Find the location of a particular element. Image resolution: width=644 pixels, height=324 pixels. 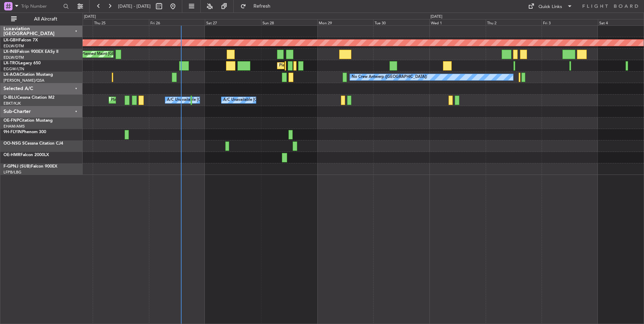

span: LX-INB is located at coordinates (10, 52).